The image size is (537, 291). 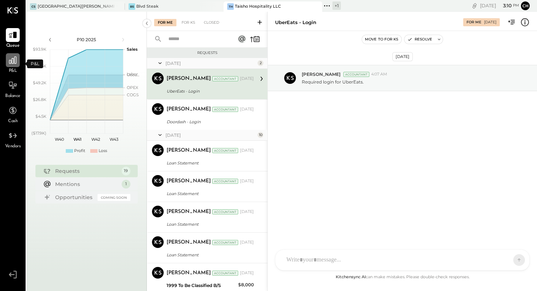 I want to click on div: 2, so click(x=260, y=63).